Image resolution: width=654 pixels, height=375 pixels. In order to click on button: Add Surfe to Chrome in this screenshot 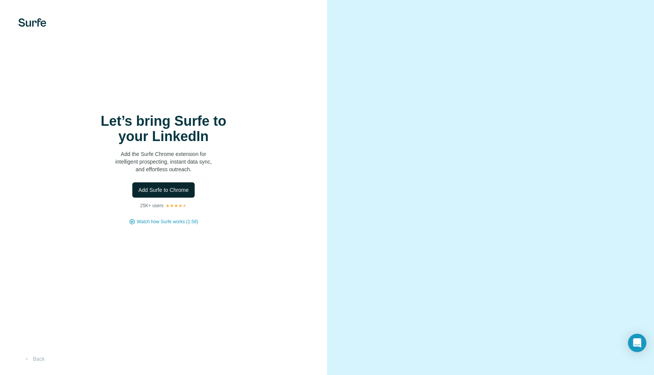, I will do `click(164, 190)`.